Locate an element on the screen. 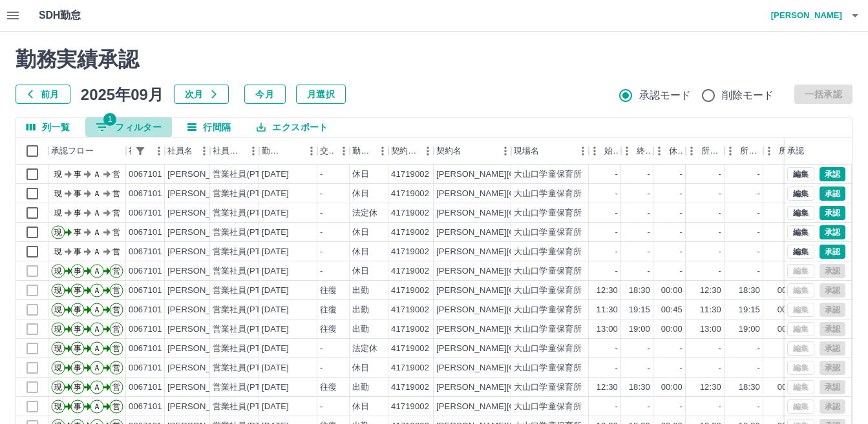 The width and height of the screenshot is (868, 424). div: 終業 is located at coordinates (643, 151).